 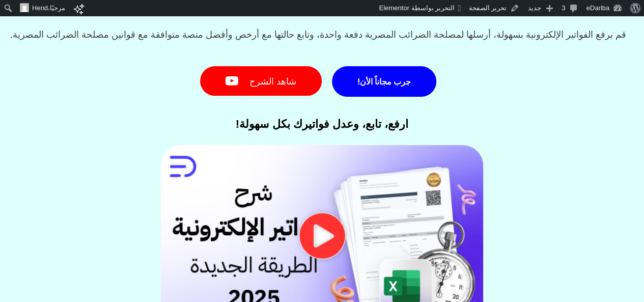 I want to click on a: شاهد الشرح, so click(x=261, y=81).